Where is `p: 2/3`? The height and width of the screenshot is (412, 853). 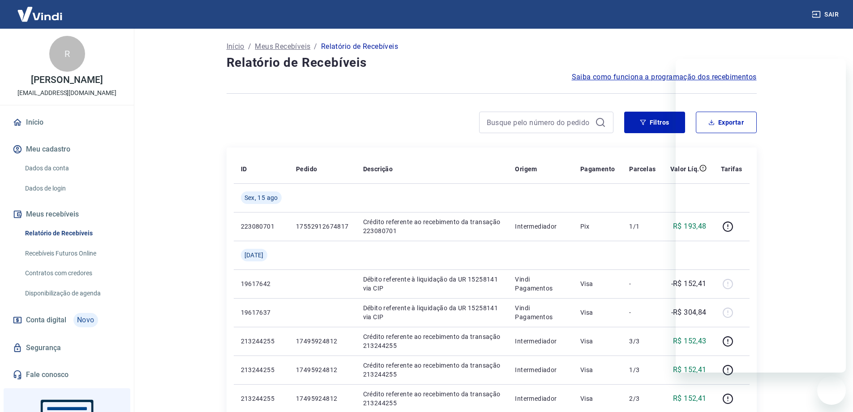 p: 2/3 is located at coordinates (642, 398).